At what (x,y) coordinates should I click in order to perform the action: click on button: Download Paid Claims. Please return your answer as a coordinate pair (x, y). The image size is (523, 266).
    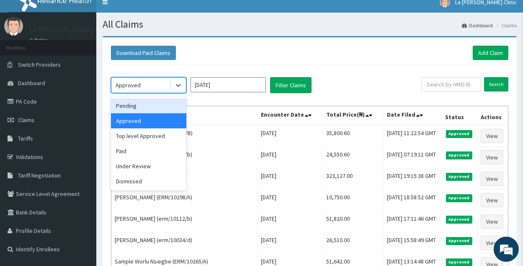
    Looking at the image, I should click on (143, 53).